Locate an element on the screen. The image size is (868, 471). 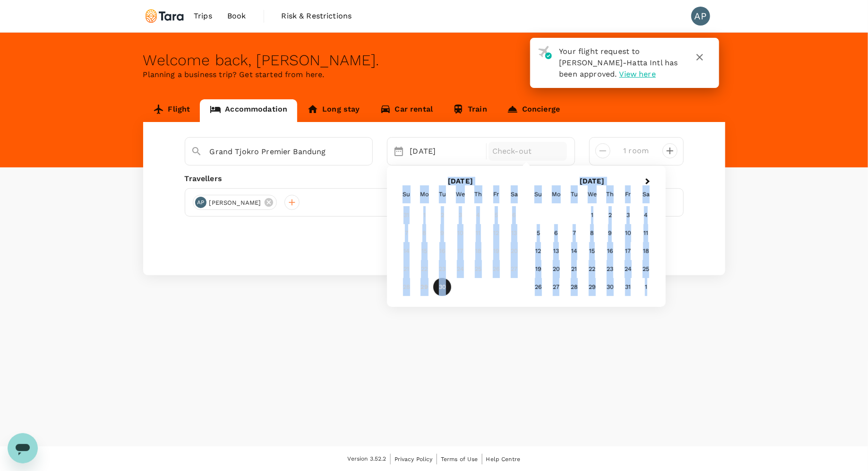
div: Choose Saturday, October 11th, 2025 is located at coordinates (646, 234).